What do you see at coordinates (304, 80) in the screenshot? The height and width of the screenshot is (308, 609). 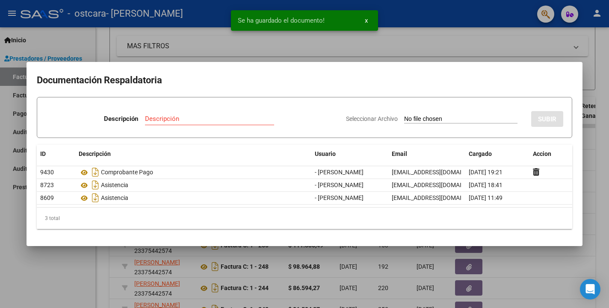 I see `h2: Documentación Respaldatoria` at bounding box center [304, 80].